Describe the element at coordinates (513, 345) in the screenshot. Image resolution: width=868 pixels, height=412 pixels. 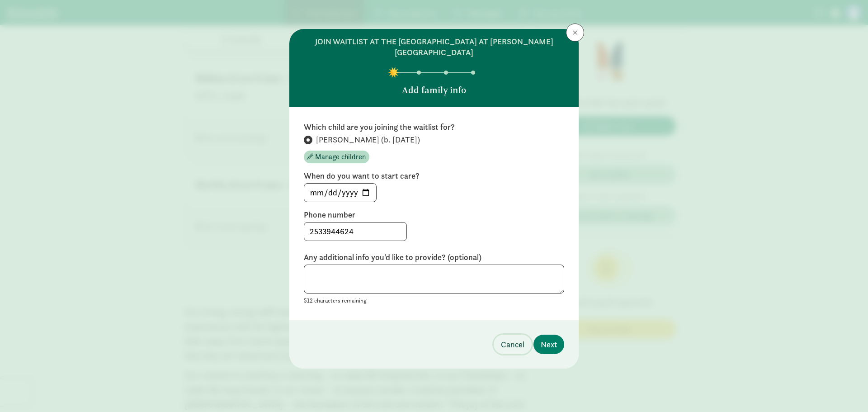
I see `span: Cancel` at that location.